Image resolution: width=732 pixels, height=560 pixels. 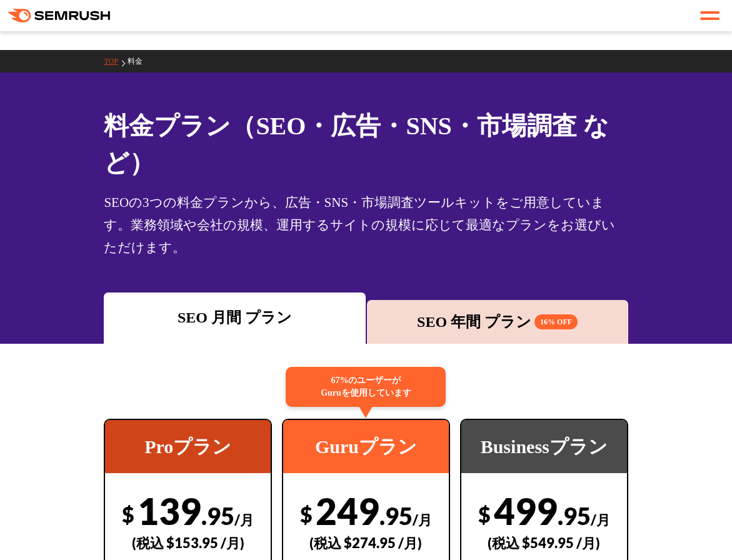 I want to click on div: 67%のユーザーが Guruを使用しています, so click(x=366, y=387).